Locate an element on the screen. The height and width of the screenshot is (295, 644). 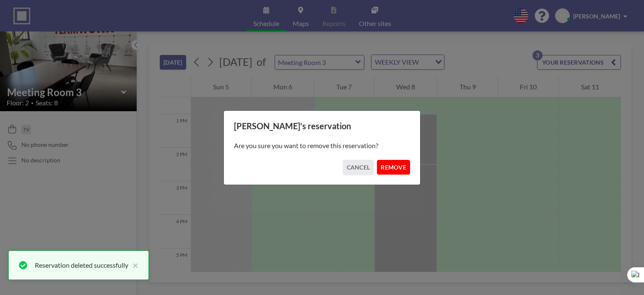
button: close is located at coordinates (133, 265).